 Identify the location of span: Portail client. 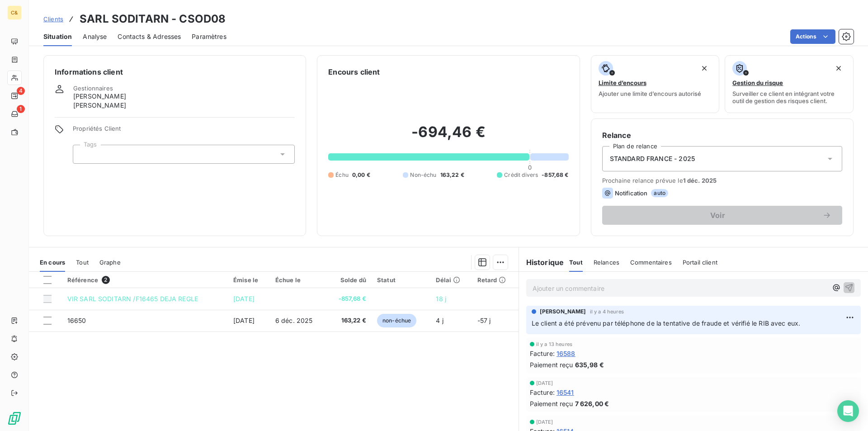
(700, 262).